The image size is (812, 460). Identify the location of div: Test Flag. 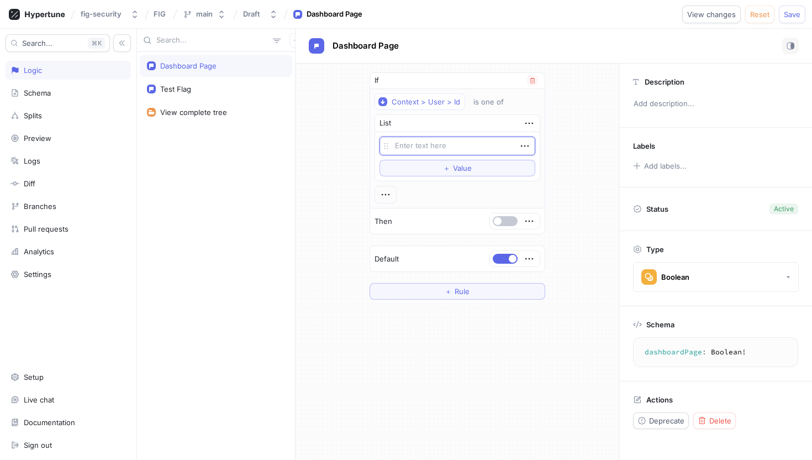
(176, 89).